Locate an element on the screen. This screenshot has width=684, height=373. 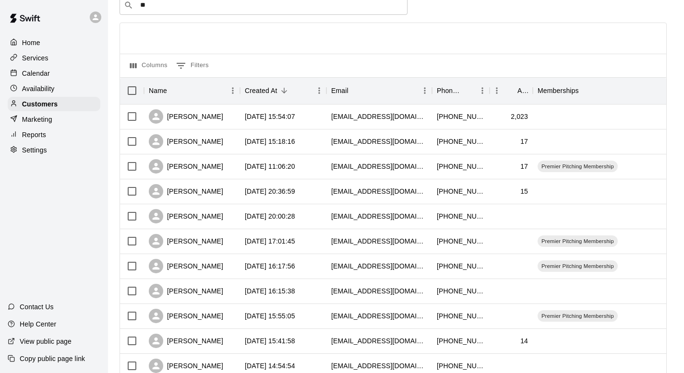
div: 2025-09-18 14:54:54 is located at coordinates (270, 366).